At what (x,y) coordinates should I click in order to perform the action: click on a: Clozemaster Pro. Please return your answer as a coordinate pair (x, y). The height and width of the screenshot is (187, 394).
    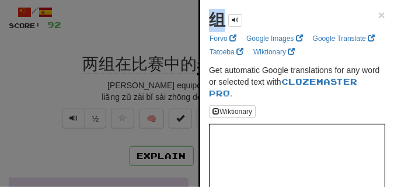
    Looking at the image, I should click on (283, 87).